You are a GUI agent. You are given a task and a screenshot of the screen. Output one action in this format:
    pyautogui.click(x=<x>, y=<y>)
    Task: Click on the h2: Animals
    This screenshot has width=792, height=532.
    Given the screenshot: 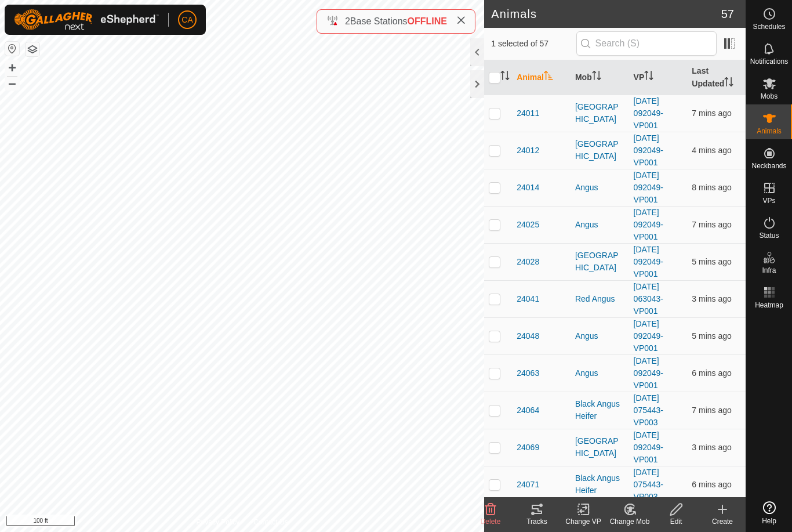 What is the action you would take?
    pyautogui.click(x=606, y=14)
    